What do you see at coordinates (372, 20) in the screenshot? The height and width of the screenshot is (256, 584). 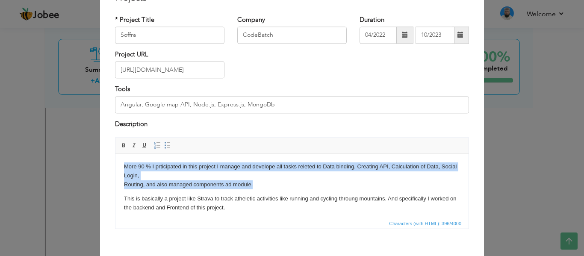 I see `label: Duration` at bounding box center [372, 20].